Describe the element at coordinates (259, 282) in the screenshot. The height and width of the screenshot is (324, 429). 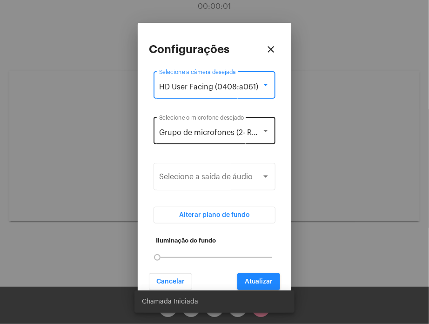
I see `span: Atualizar` at that location.